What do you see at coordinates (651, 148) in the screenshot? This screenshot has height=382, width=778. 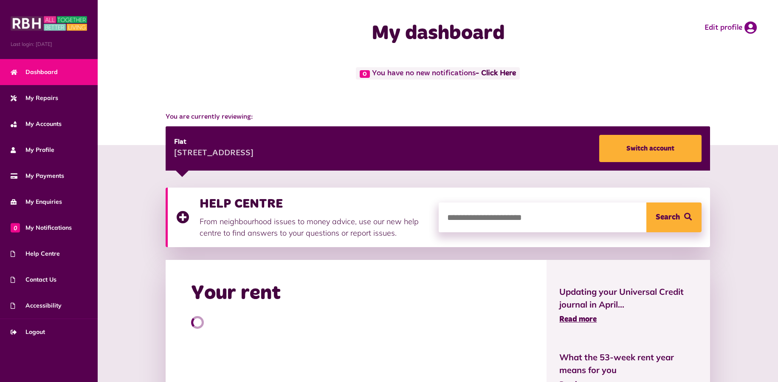 I see `a: Switch account` at bounding box center [651, 148].